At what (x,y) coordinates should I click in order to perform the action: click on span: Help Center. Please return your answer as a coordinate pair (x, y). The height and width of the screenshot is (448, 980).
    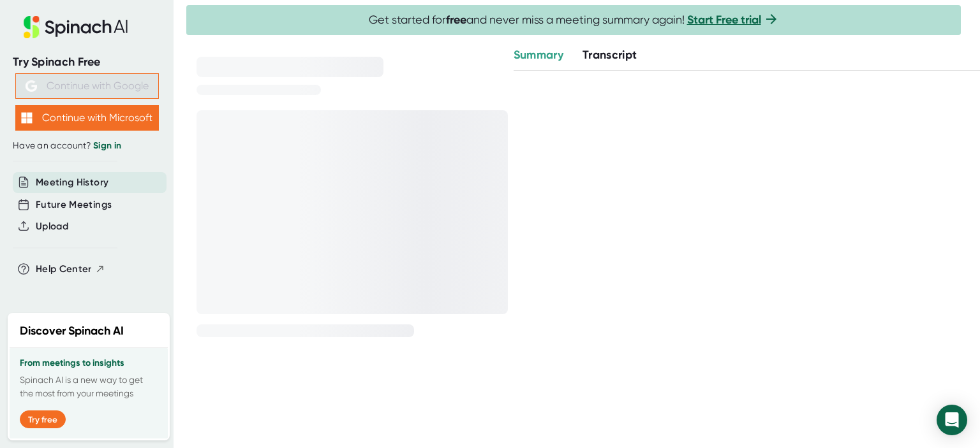
    Looking at the image, I should click on (64, 269).